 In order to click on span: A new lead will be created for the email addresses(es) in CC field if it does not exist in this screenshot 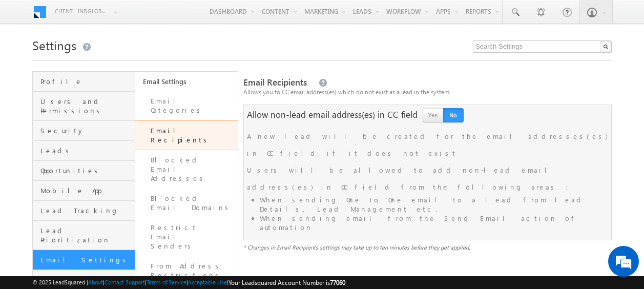, I will do `click(427, 144)`.